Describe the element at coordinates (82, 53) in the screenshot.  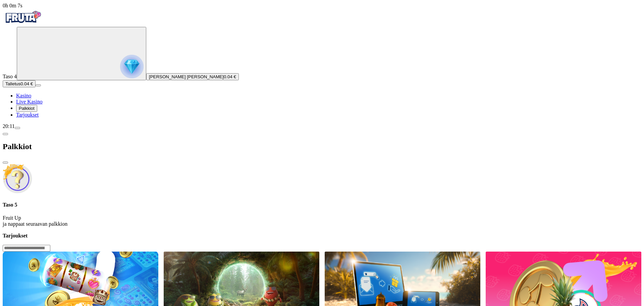
I see `button: reward progress` at that location.